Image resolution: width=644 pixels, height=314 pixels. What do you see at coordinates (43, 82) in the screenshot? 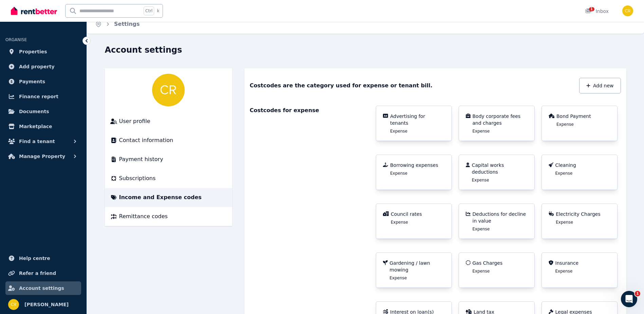
I see `a: Payments` at bounding box center [43, 82].